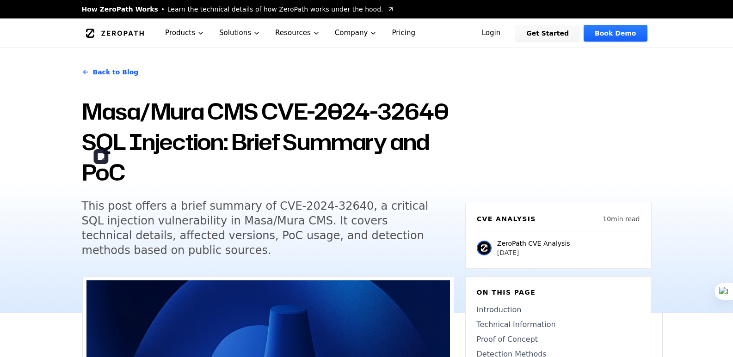  What do you see at coordinates (275, 9) in the screenshot?
I see `span: Learn the technical details of how ZeroPath works under the hood.` at bounding box center [275, 9].